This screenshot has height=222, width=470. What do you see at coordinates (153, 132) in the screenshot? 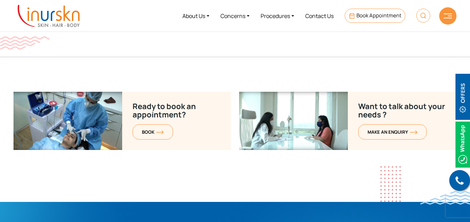
I see `a: BOOKorange-arrow` at bounding box center [153, 132].